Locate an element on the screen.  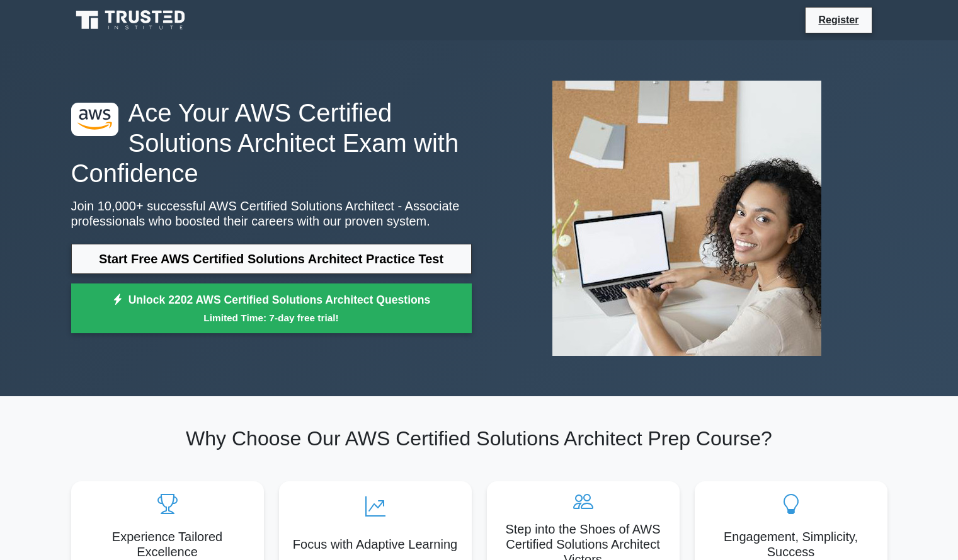
h5: Focus with Adaptive Learning is located at coordinates (375, 544).